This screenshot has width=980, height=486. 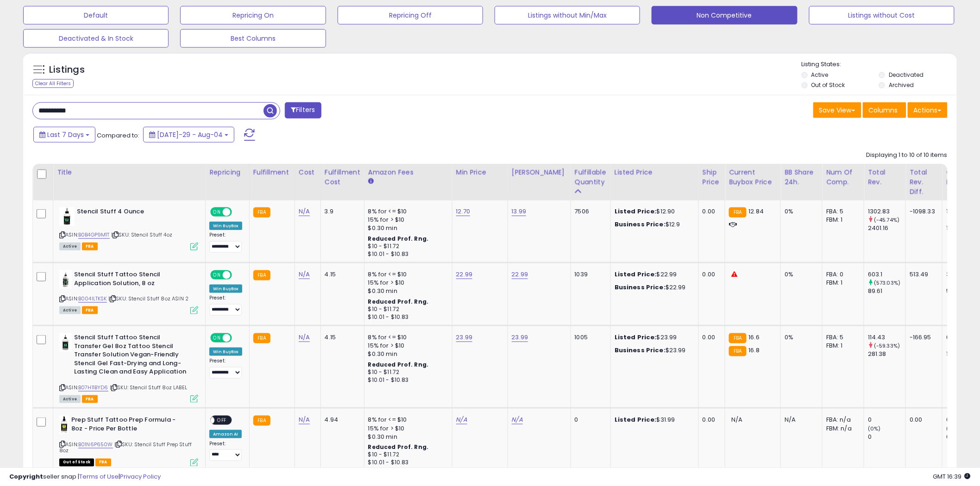 What do you see at coordinates (64, 425) in the screenshot?
I see `img: 41HsydfMBAL._SL40_.jpg` at bounding box center [64, 425].